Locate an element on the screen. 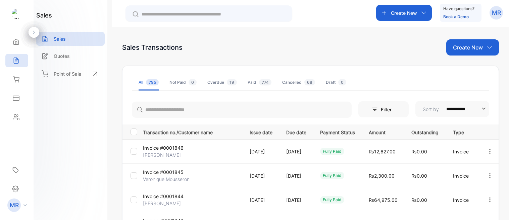 This screenshot has height=220, width=509. a: Sales is located at coordinates (70, 39).